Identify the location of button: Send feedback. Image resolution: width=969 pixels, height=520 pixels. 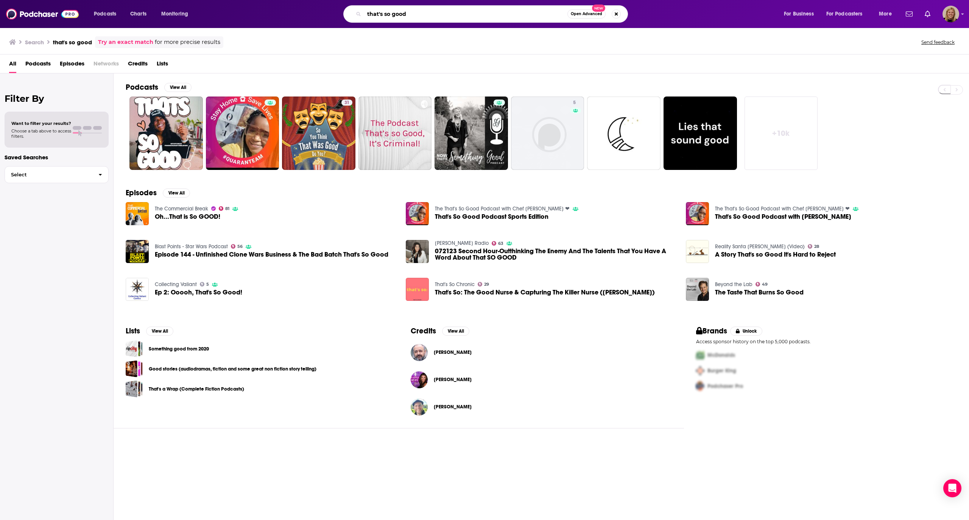
(938, 42).